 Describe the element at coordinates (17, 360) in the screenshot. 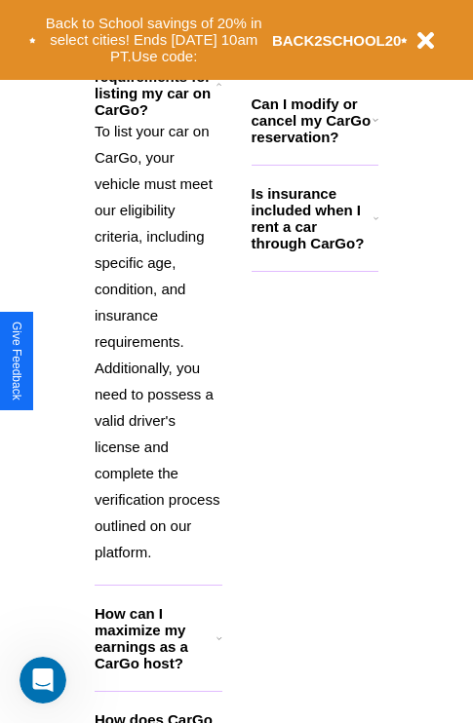

I see `div: Give Feedback` at that location.